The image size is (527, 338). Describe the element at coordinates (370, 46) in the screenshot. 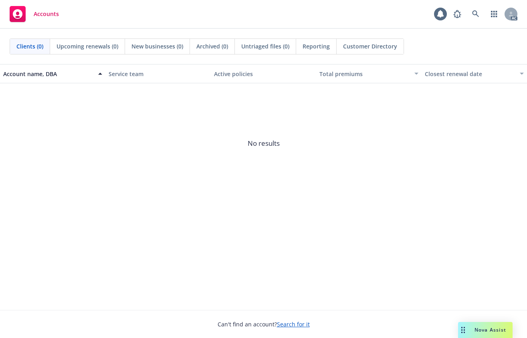

I see `span: Customer Directory` at that location.